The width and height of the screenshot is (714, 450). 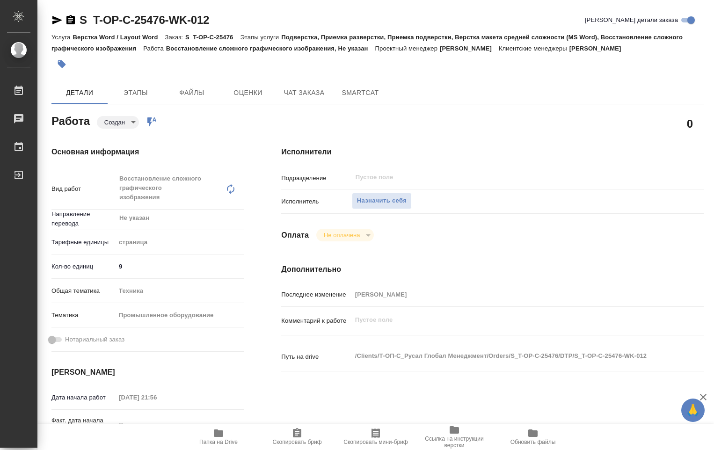 I want to click on p: Услуга, so click(x=62, y=37).